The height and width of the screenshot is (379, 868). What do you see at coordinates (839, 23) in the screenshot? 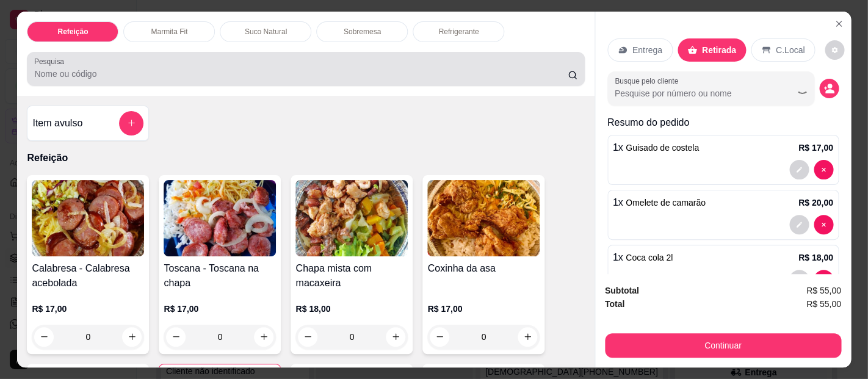
I see `button: Close` at bounding box center [839, 23].